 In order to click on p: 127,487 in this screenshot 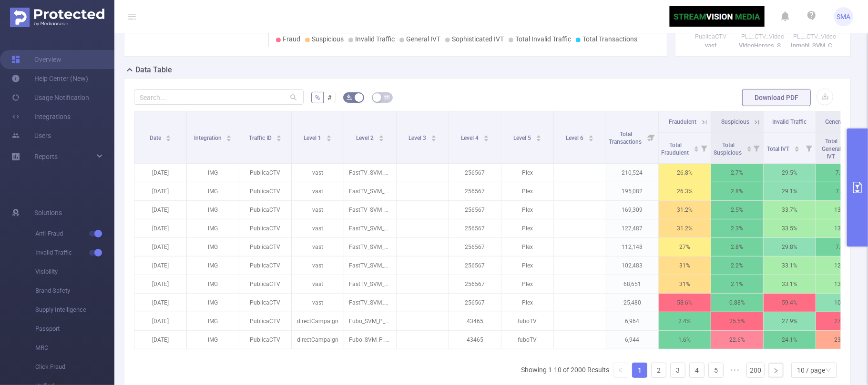, I will do `click(632, 228)`.